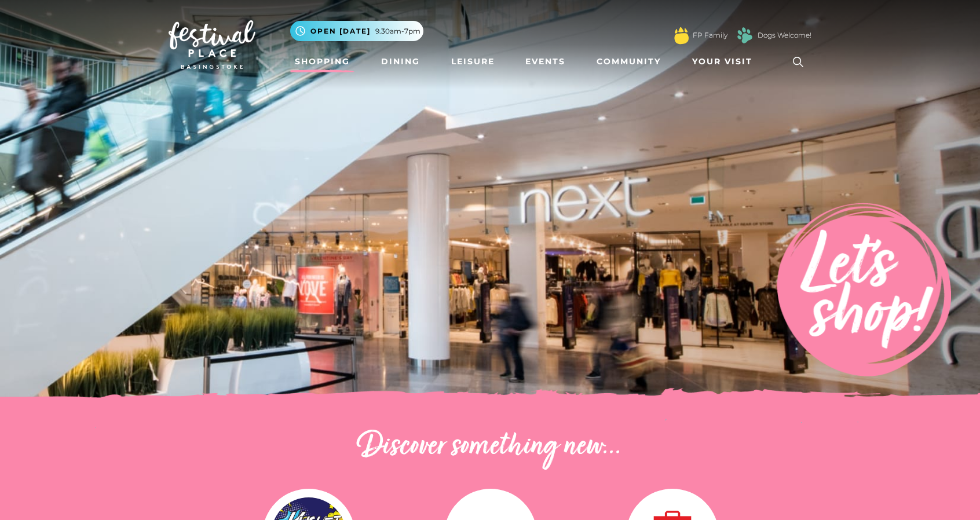 The image size is (980, 520). Describe the element at coordinates (400, 61) in the screenshot. I see `a: Dining` at that location.